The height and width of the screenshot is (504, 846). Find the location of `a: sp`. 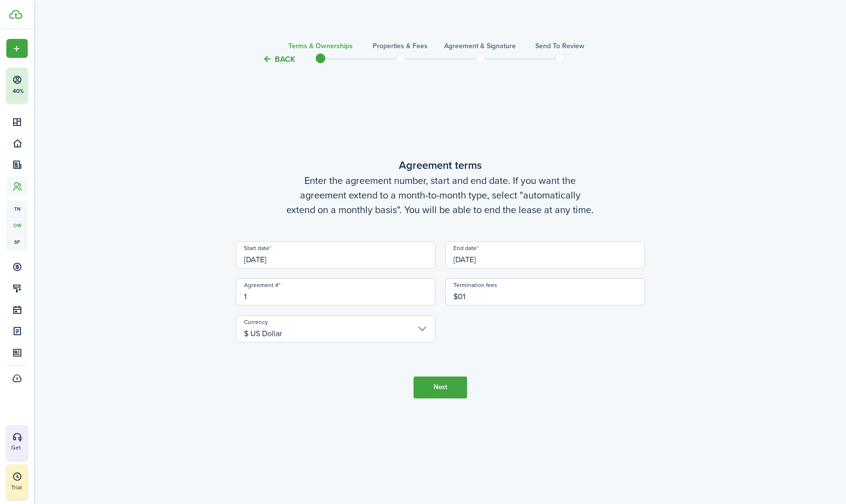

a: sp is located at coordinates (17, 242).